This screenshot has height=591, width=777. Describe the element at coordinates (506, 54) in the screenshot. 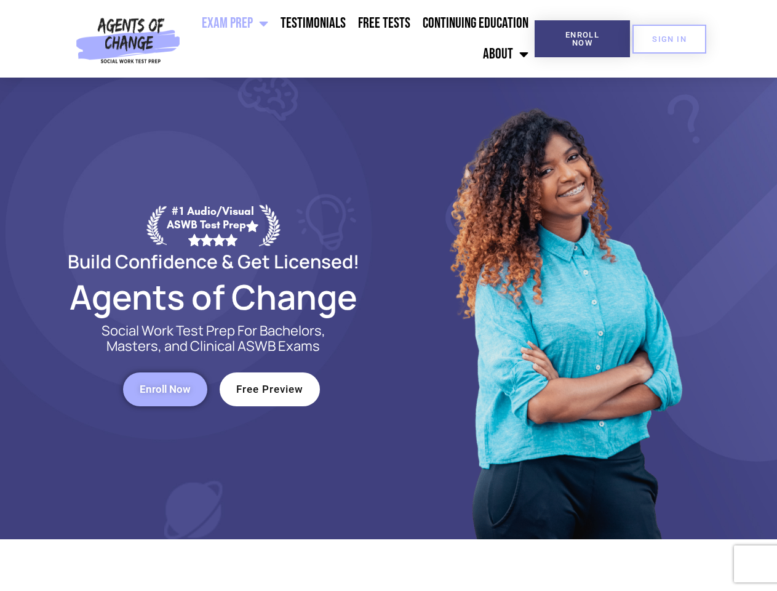

I see `a: About` at that location.